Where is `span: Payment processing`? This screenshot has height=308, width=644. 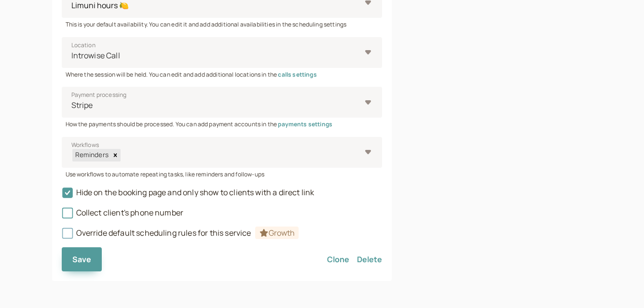 span: Payment processing is located at coordinates (99, 95).